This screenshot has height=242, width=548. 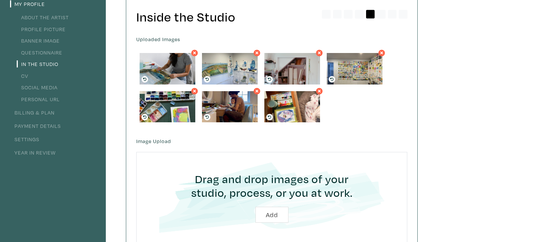 What do you see at coordinates (37, 64) in the screenshot?
I see `a: In the Studio` at bounding box center [37, 64].